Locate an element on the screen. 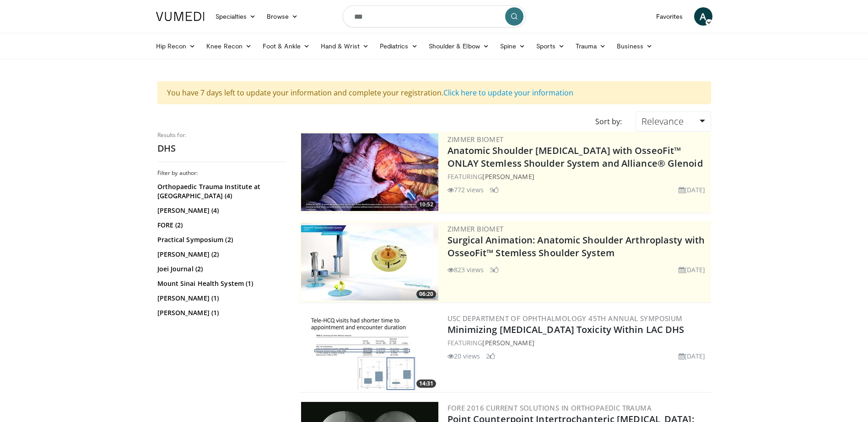 Image resolution: width=868 pixels, height=422 pixels. a: Foot & Ankle is located at coordinates (286, 46).